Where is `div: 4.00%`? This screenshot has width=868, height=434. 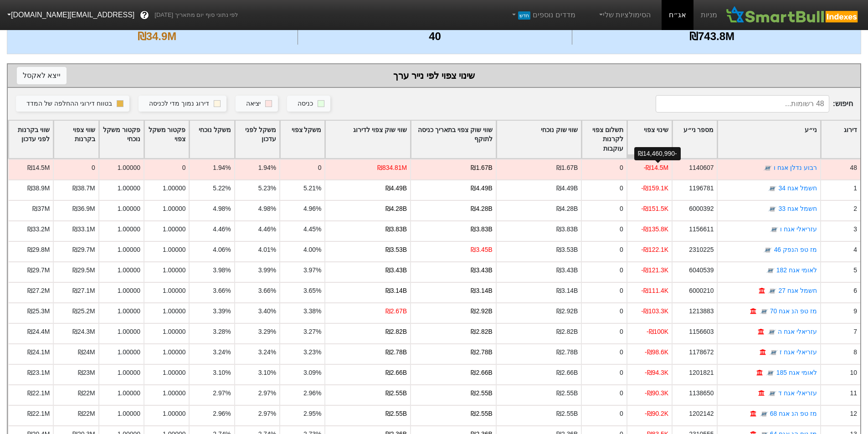
div: 4.00% is located at coordinates (312, 250).